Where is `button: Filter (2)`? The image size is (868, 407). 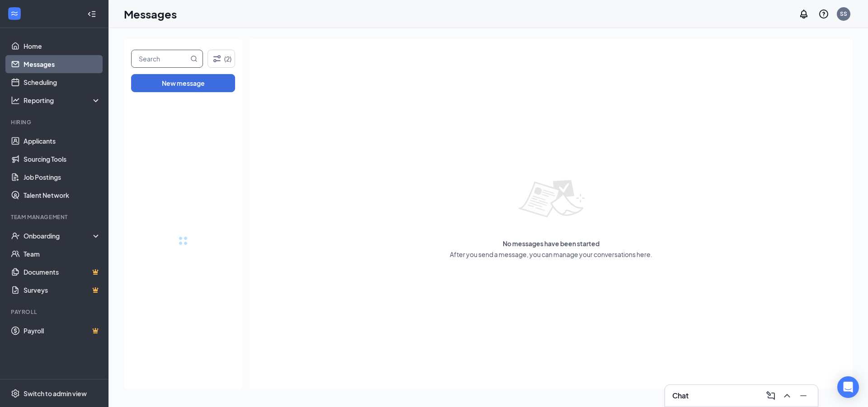 button: Filter (2) is located at coordinates (221, 59).